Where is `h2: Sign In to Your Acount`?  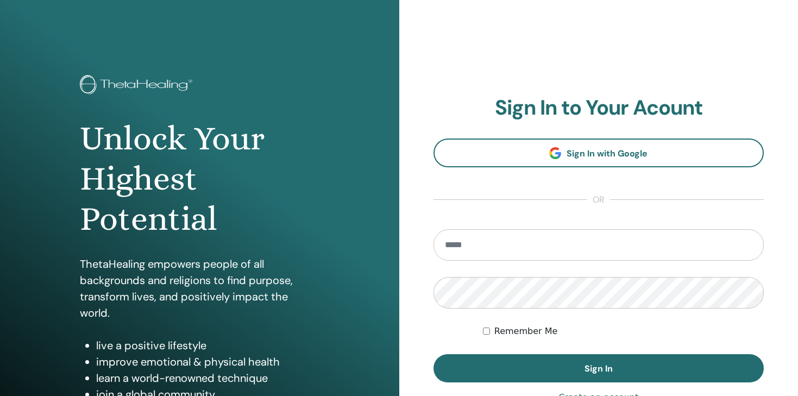
h2: Sign In to Your Acount is located at coordinates (599, 108).